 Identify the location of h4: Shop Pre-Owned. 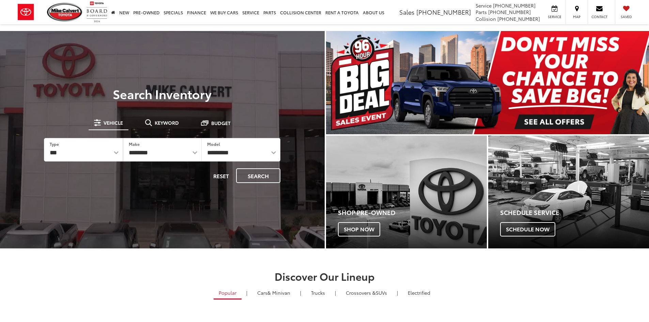
(412, 213).